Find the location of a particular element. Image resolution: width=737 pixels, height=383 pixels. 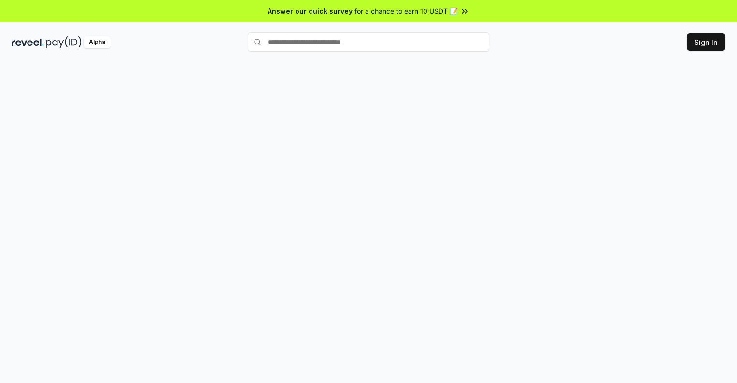

img: pay_id is located at coordinates (64, 42).